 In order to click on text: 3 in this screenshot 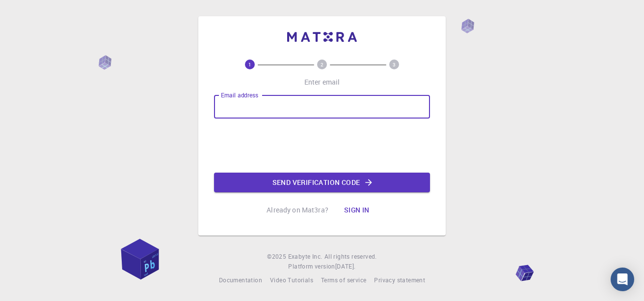, I will do `click(394, 65)`.